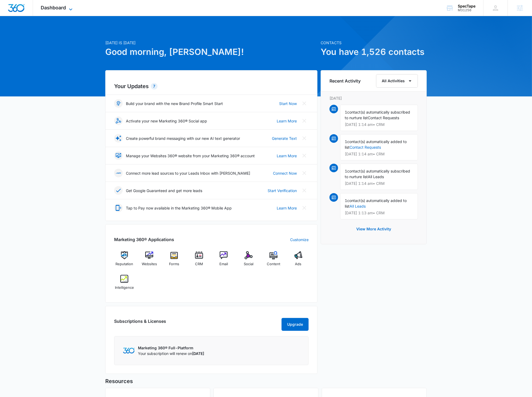 This screenshot has width=532, height=397. I want to click on a: Websites, so click(149, 261).